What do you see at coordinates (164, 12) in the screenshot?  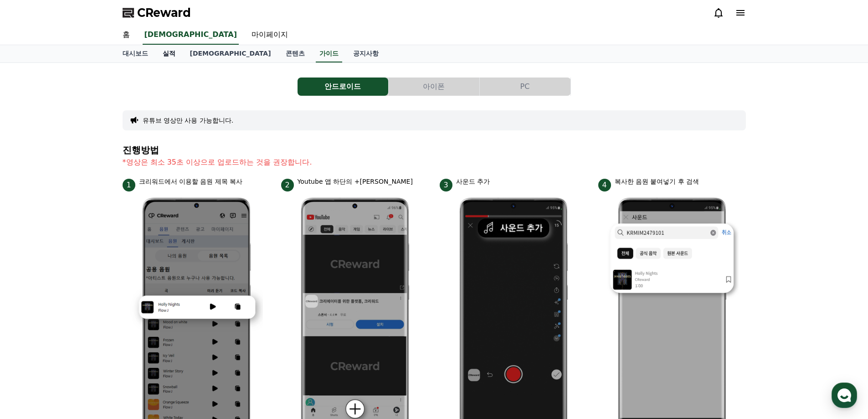 I see `span: CReward` at bounding box center [164, 12].